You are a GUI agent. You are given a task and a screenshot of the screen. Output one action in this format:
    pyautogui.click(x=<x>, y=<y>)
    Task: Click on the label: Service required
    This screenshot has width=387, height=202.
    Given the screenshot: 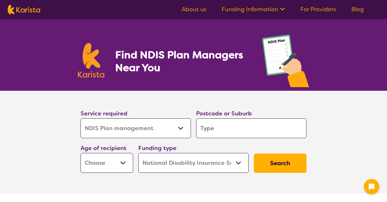 What is the action you would take?
    pyautogui.click(x=104, y=114)
    